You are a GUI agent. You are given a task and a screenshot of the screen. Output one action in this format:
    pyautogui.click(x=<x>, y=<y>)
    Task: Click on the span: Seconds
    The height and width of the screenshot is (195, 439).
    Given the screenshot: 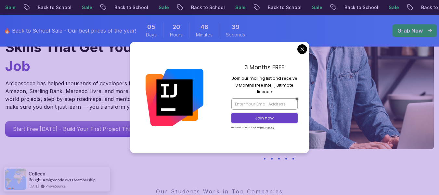 What is the action you would take?
    pyautogui.click(x=235, y=35)
    